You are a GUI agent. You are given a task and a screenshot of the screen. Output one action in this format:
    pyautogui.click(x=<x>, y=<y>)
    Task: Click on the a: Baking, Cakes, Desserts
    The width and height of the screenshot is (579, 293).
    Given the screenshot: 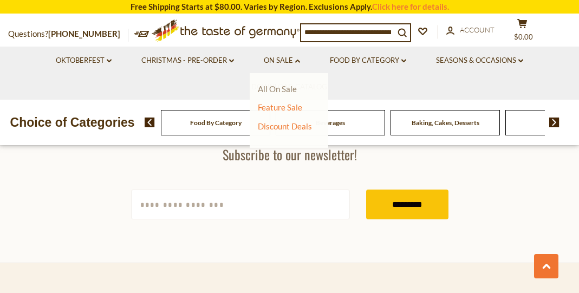 What is the action you would take?
    pyautogui.click(x=445, y=122)
    